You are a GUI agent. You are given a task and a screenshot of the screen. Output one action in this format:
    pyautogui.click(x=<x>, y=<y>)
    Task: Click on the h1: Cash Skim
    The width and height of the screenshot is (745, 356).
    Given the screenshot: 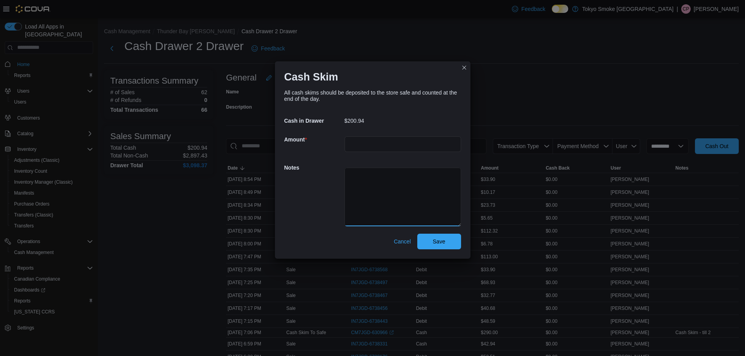 What is the action you would take?
    pyautogui.click(x=311, y=77)
    